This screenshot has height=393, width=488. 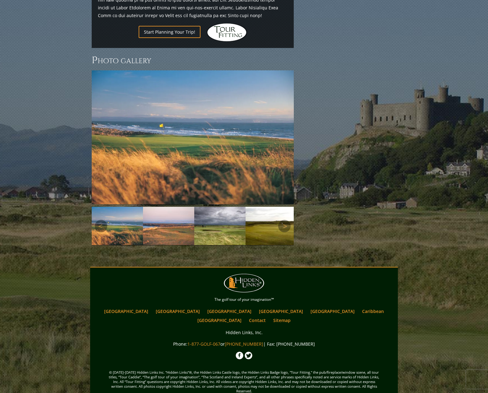 I want to click on a: 1-877-GOLF-067, so click(x=204, y=343).